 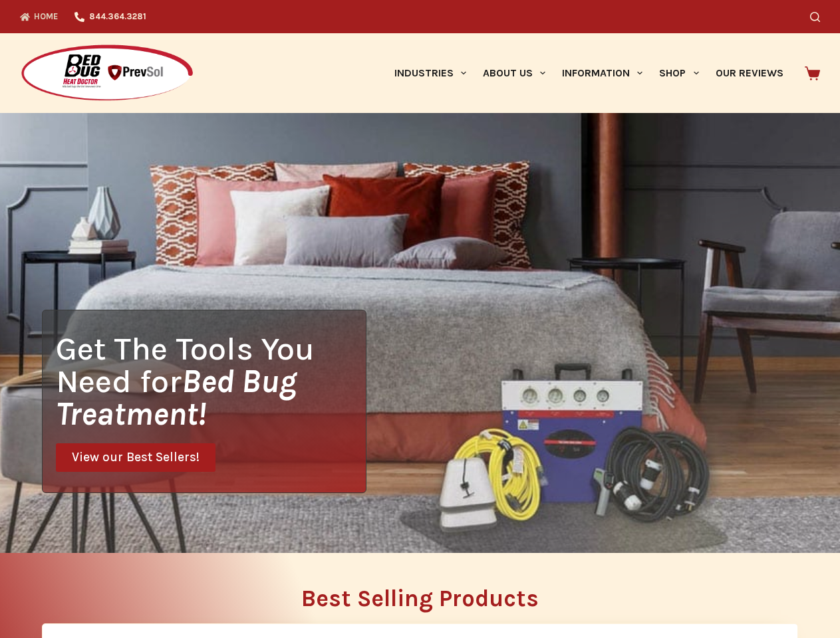 What do you see at coordinates (815, 17) in the screenshot?
I see `button: Search` at bounding box center [815, 17].